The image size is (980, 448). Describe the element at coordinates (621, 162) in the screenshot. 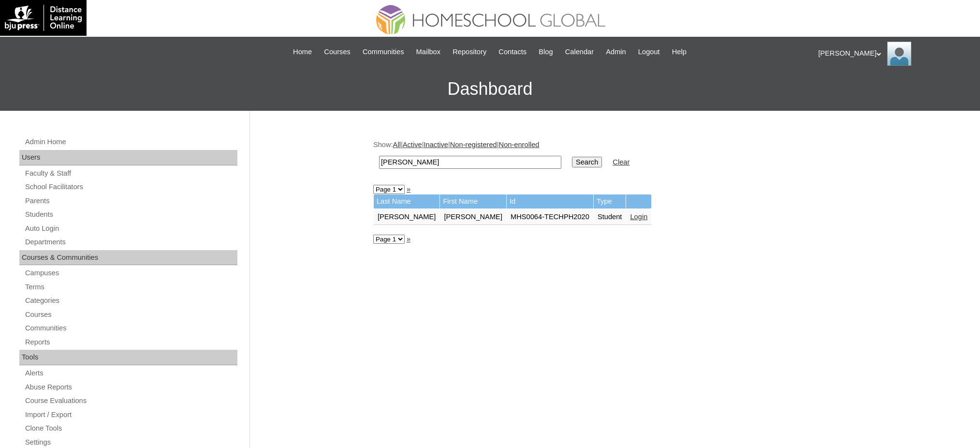

I see `a: Clear` at that location.